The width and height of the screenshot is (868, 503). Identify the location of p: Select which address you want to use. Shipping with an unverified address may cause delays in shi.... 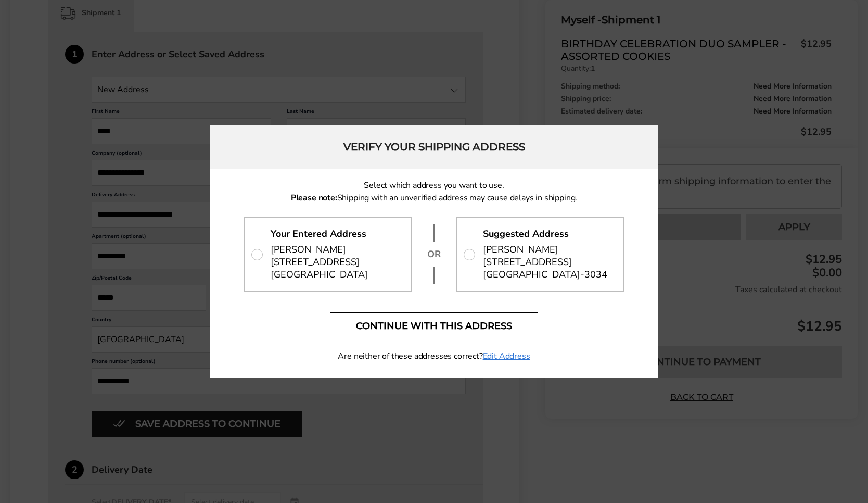
(434, 191).